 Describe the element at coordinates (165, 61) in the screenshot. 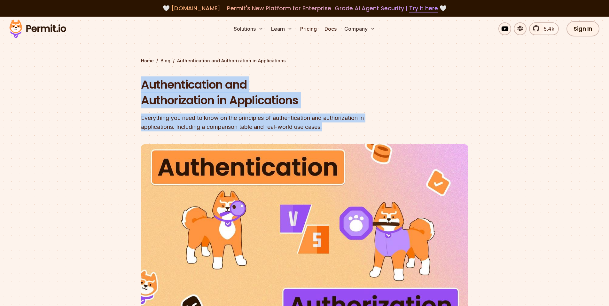

I see `a: Blog` at that location.